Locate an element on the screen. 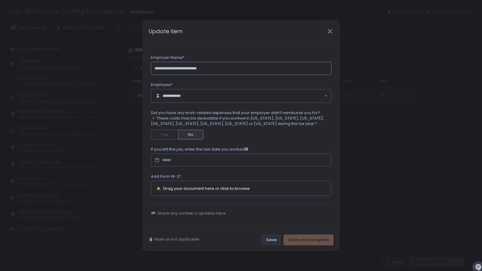 The image size is (482, 271). div: Save is located at coordinates (271, 240).